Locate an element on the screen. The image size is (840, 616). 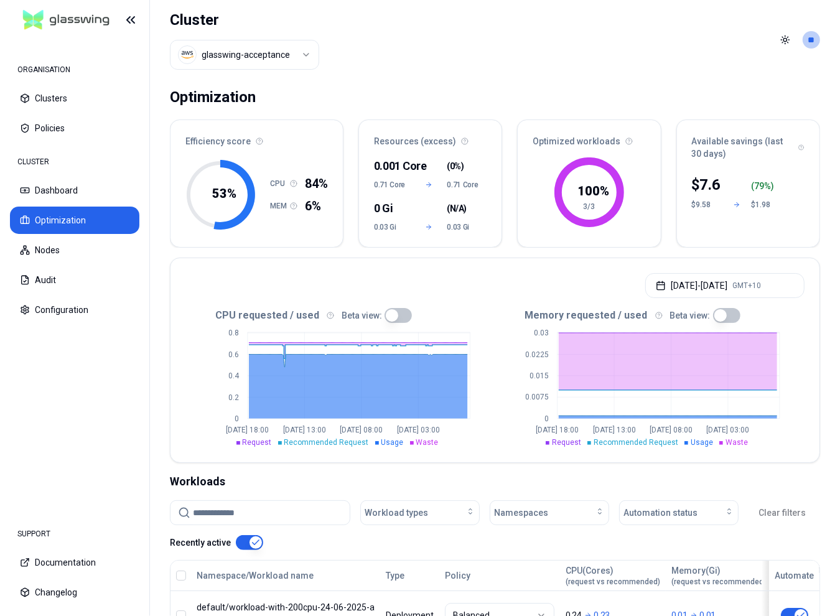
span: Workload types is located at coordinates (396, 513).